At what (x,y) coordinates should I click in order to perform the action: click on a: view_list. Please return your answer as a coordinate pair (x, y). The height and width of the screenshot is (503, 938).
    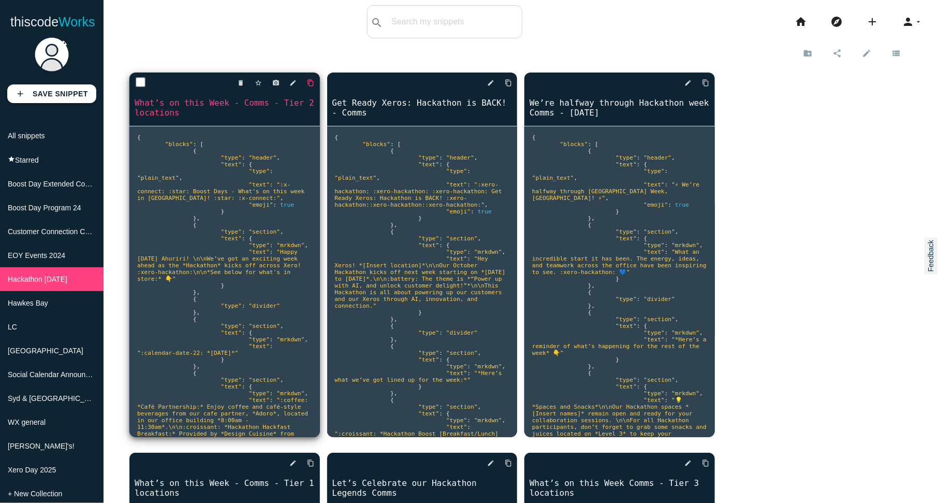
    Looking at the image, I should click on (897, 53).